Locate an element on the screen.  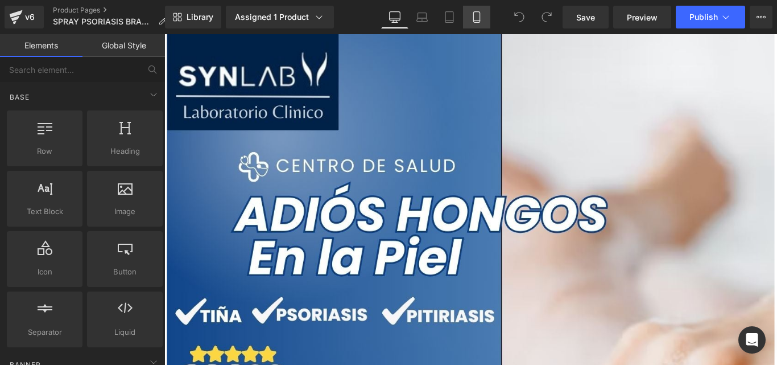
div: Open Intercom Messenger is located at coordinates (752, 340).